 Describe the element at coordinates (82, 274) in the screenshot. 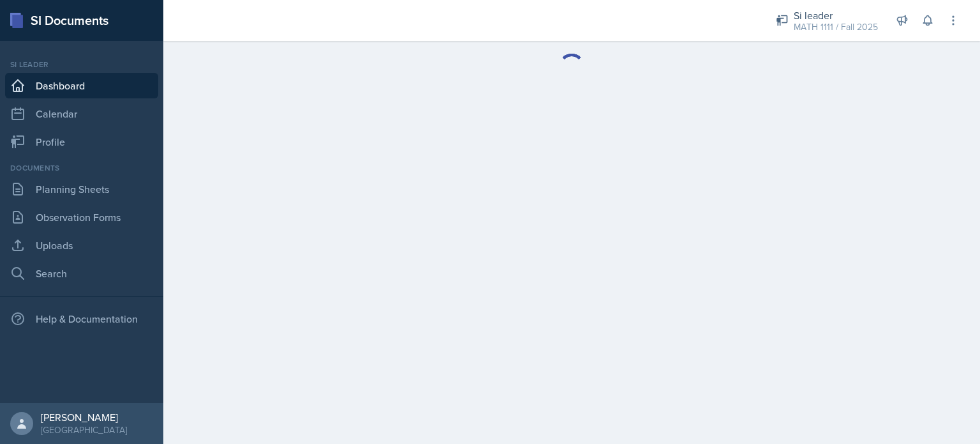

I see `a: Search` at that location.